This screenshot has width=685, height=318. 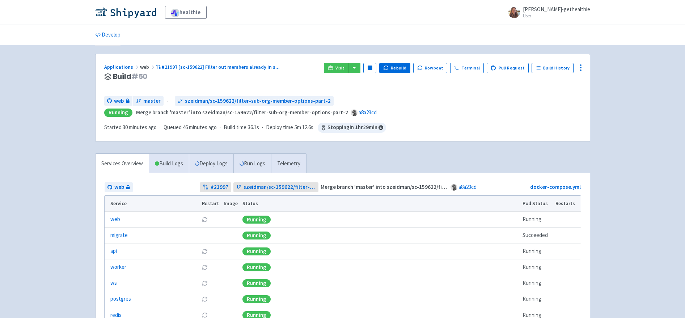 I want to click on span: # 50, so click(x=139, y=76).